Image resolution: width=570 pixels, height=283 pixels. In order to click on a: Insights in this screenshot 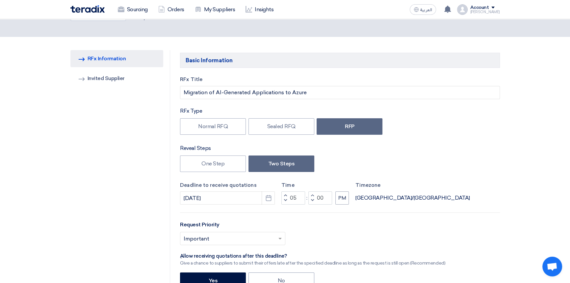, I will do `click(259, 10)`.